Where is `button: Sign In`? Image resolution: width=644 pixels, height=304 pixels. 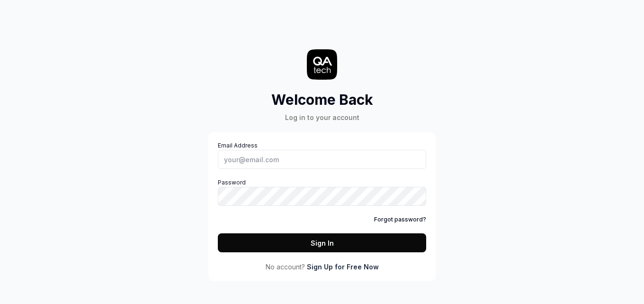
button: Sign In is located at coordinates (322, 243).